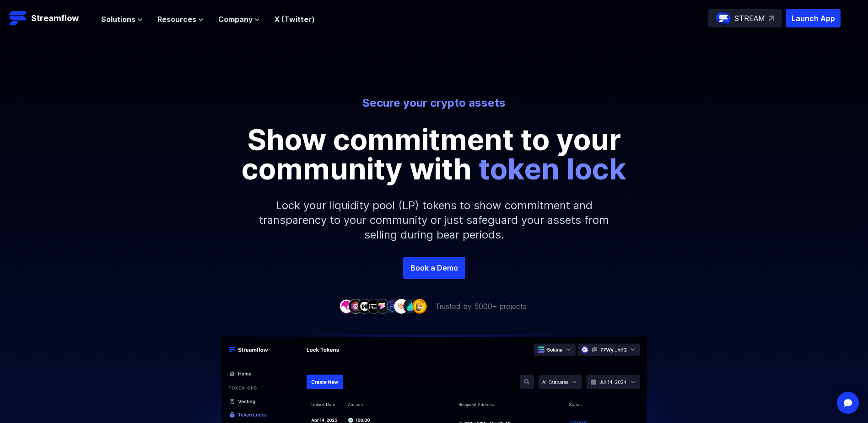 This screenshot has width=868, height=423. What do you see at coordinates (180, 19) in the screenshot?
I see `button: Resources` at bounding box center [180, 19].